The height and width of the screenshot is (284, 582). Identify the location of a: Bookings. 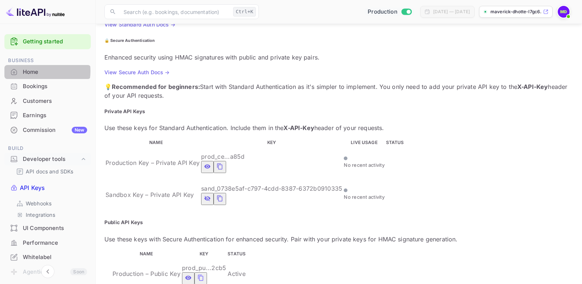
(47, 86).